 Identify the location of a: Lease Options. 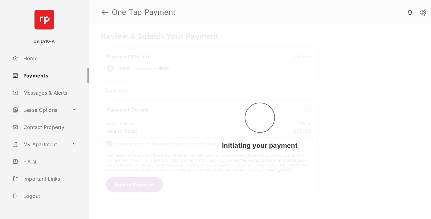
(39, 110).